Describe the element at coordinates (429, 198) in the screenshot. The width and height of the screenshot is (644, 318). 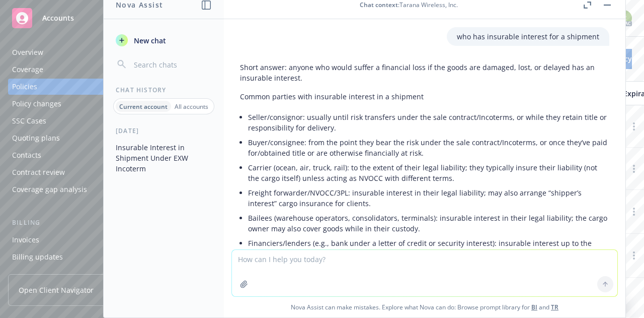
I see `li: Freight forwarder/NVOCC/3PL: insurable interest in their legal liability; may also arrange “shipp...` at that location.